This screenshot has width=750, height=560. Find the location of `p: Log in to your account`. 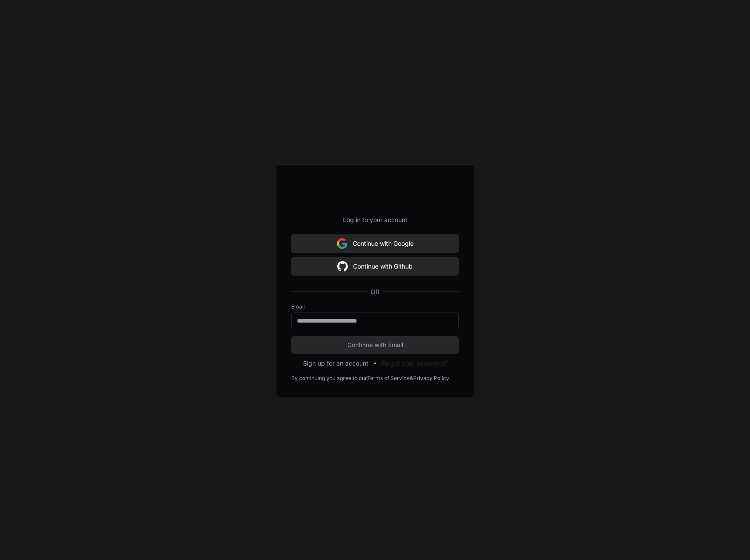

p: Log in to your account is located at coordinates (375, 220).